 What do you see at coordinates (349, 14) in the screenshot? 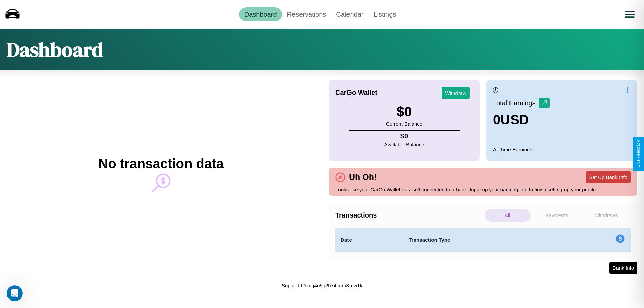
I see `a: Calendar` at bounding box center [349, 14].